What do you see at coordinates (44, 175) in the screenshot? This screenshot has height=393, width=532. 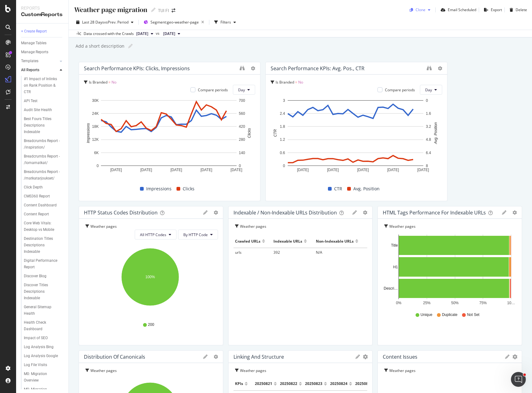 I see `a: Breadcrumbs Report - /matkatarjoukset/` at bounding box center [44, 175].